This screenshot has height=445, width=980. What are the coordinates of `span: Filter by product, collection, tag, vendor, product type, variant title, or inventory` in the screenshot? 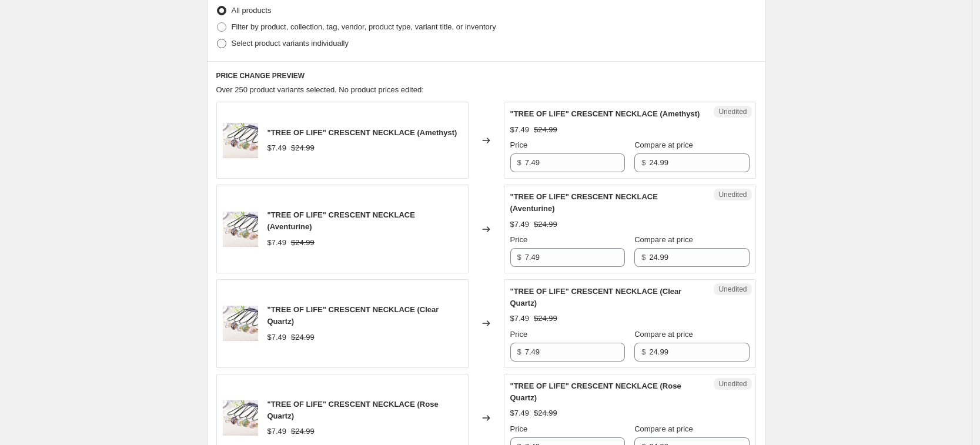 It's located at (364, 27).